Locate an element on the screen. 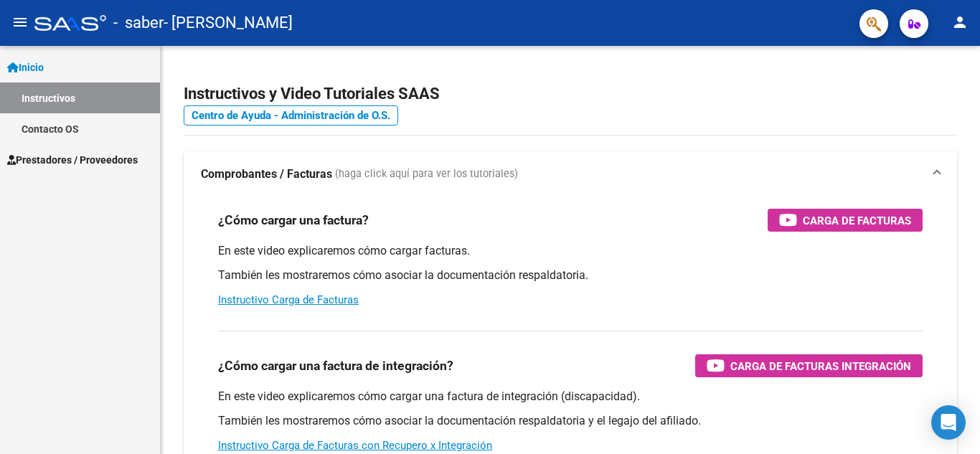 The image size is (980, 454). span: Carga de Facturas Integración is located at coordinates (821, 366).